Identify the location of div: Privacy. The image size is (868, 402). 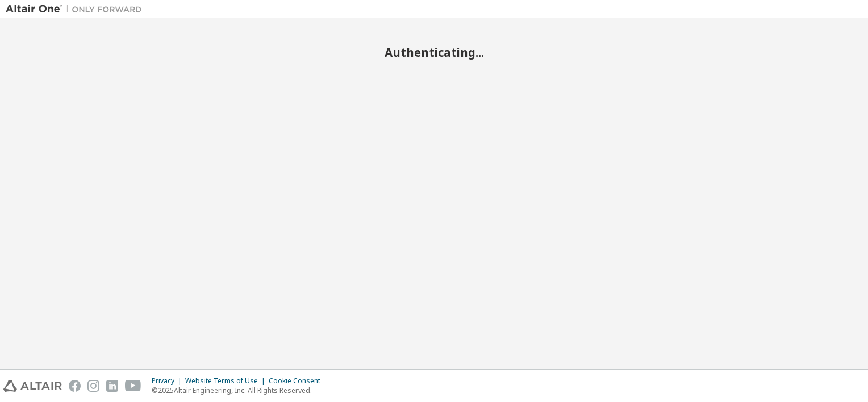
(168, 381).